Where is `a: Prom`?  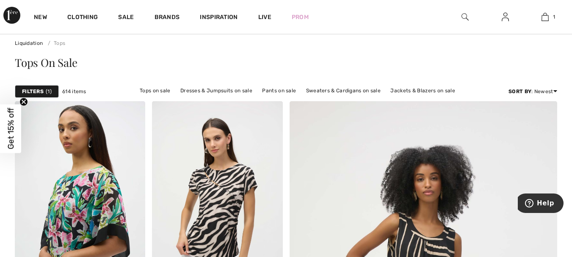 a: Prom is located at coordinates (300, 17).